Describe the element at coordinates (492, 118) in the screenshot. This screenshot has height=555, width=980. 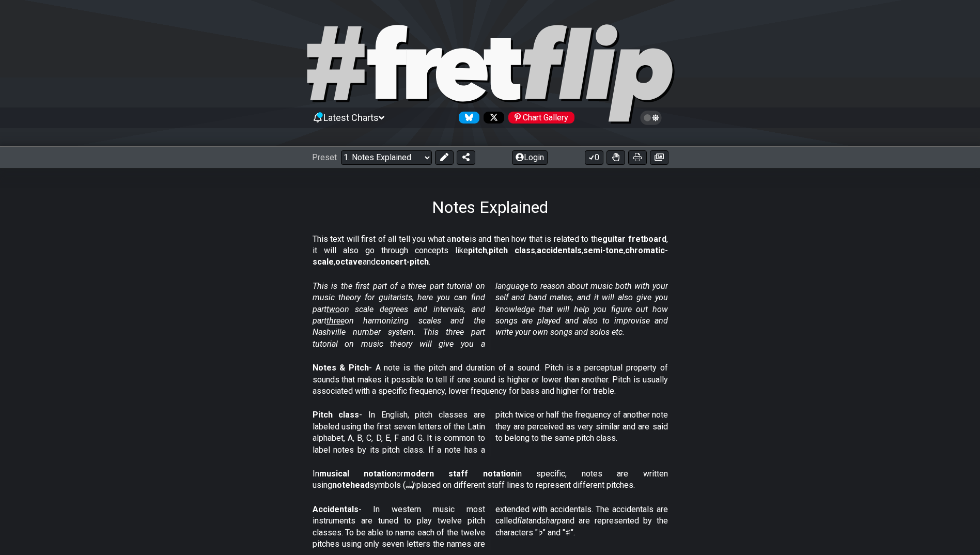
I see `a: Follow #fretflip at X` at that location.